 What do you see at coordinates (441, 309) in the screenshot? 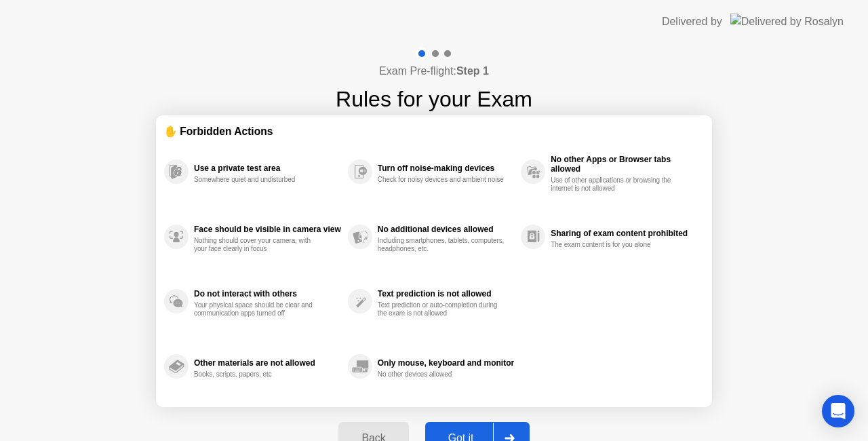
I see `div: Text prediction or auto-completion during the exam is not allowed` at bounding box center [441, 309].